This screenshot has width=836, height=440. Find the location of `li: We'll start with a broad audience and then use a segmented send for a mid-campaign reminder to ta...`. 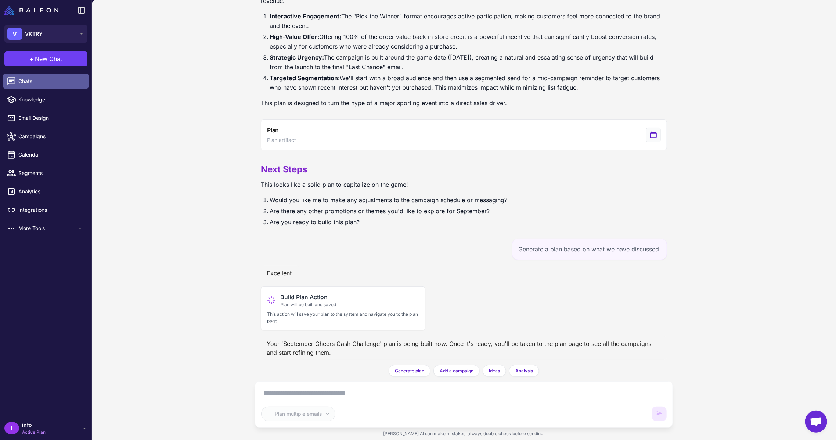

li: We'll start with a broad audience and then use a segmented send for a mid-campaign reminder to ta... is located at coordinates (468, 83).